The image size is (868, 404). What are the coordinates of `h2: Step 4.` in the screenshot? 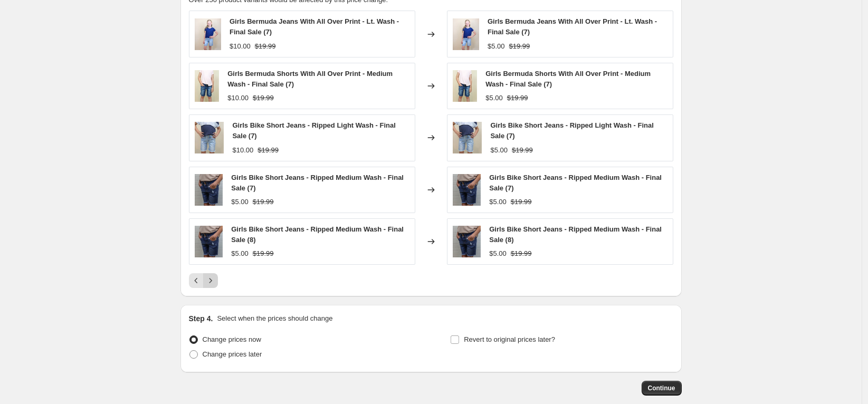 It's located at (201, 319).